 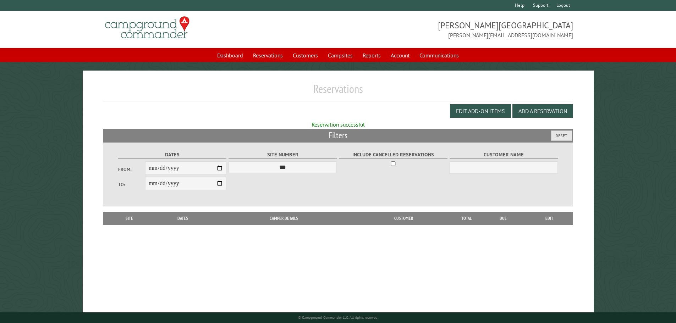 I want to click on a: Reservations, so click(x=268, y=55).